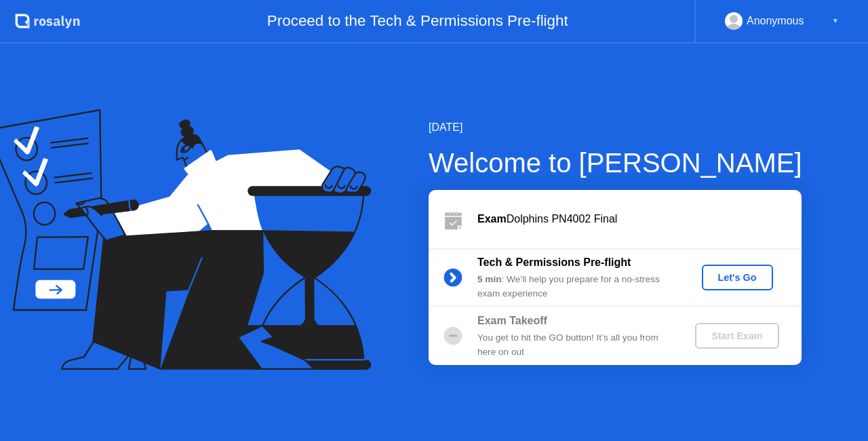 Image resolution: width=868 pixels, height=441 pixels. What do you see at coordinates (775, 21) in the screenshot?
I see `div: Anonymous` at bounding box center [775, 21].